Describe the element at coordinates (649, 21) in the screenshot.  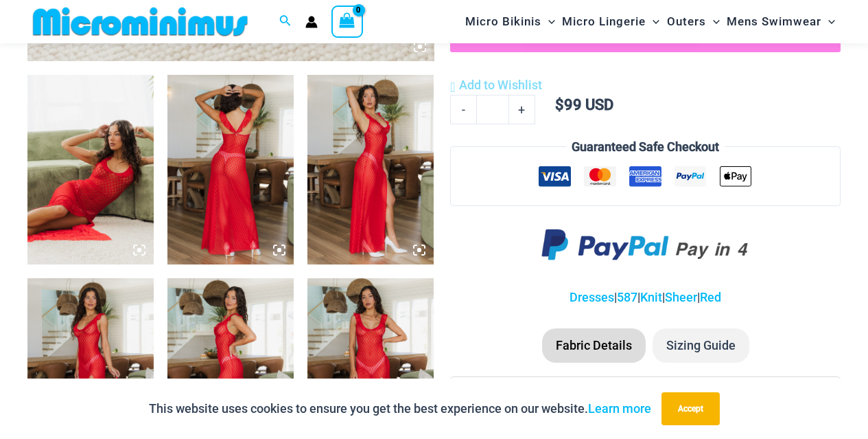
I see `nav: Site Navigation` at that location.